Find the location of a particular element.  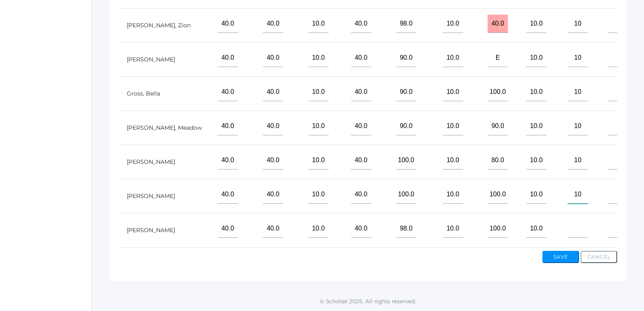

button: Cancel is located at coordinates (599, 257).